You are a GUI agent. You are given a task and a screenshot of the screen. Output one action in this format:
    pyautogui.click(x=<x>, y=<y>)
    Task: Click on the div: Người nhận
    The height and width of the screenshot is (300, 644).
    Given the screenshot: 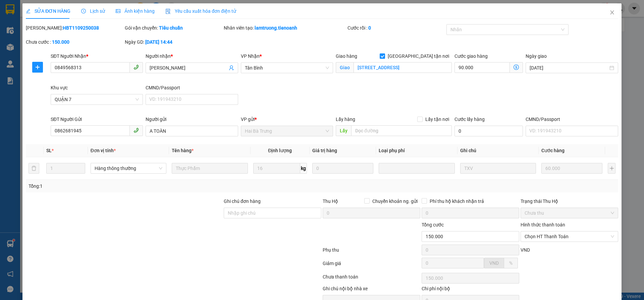 What is the action you would take?
    pyautogui.click(x=191, y=56)
    